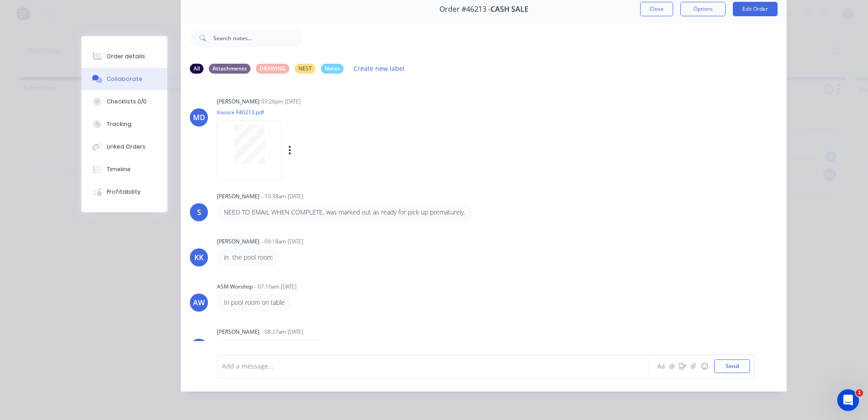 Image resolution: width=868 pixels, height=420 pixels. What do you see at coordinates (199, 303) in the screenshot?
I see `div: AW` at bounding box center [199, 303].